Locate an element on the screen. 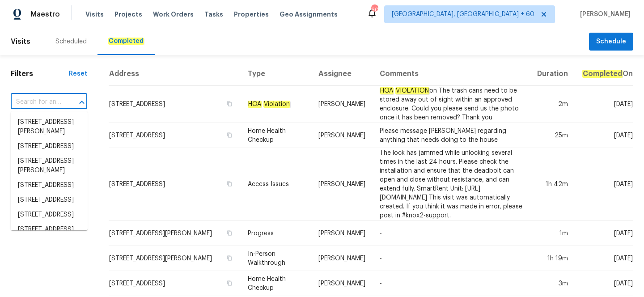 This screenshot has height=297, width=644. div: Scheduled is located at coordinates (71, 42).